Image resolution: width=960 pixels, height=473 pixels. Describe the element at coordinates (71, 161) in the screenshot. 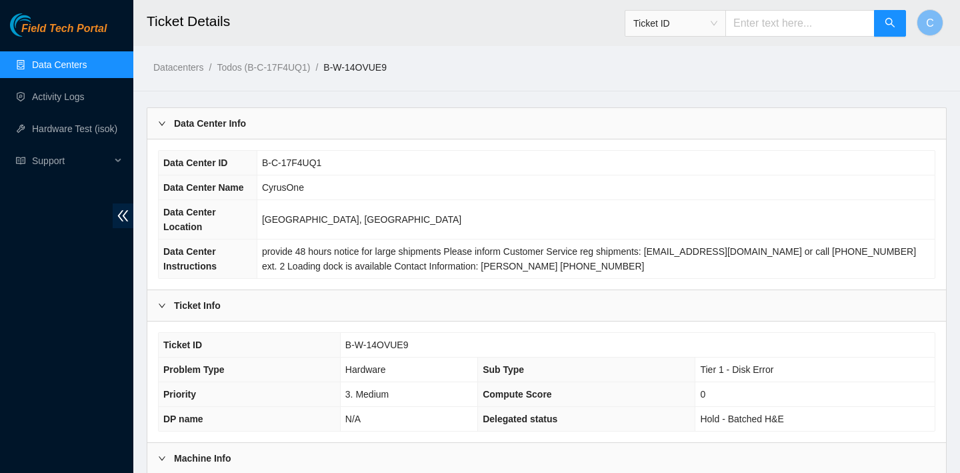

I see `span: Support` at that location.